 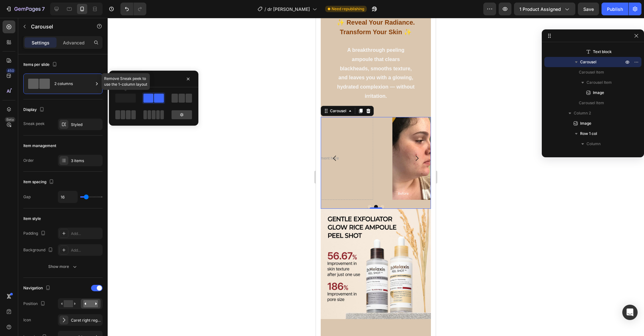 What do you see at coordinates (60, 246) in the screenshot?
I see `img: 11_f1d5f467-6b21-4abc-a2c1-414f897f80ad.jpg` at bounding box center [60, 246].